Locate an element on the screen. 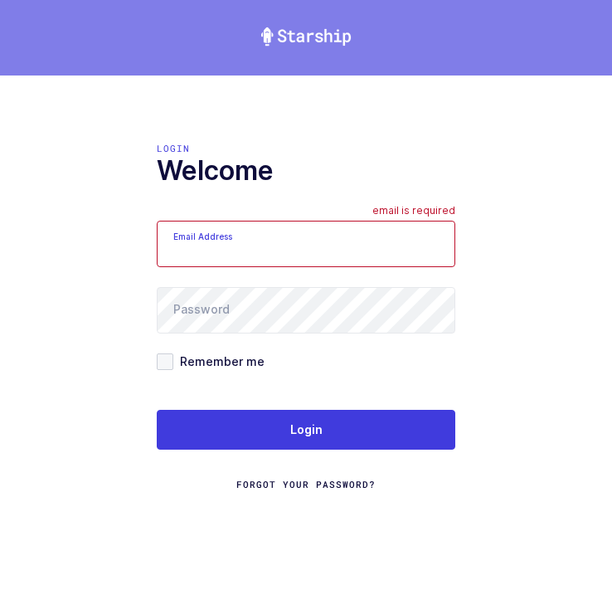  input: Password is located at coordinates (306, 310).